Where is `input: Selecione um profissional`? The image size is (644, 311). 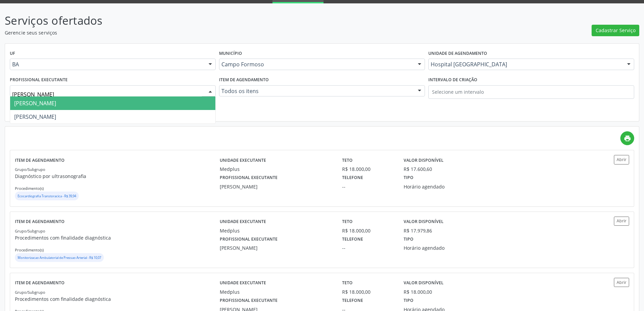 input: Selecione um profissional is located at coordinates (107, 95).